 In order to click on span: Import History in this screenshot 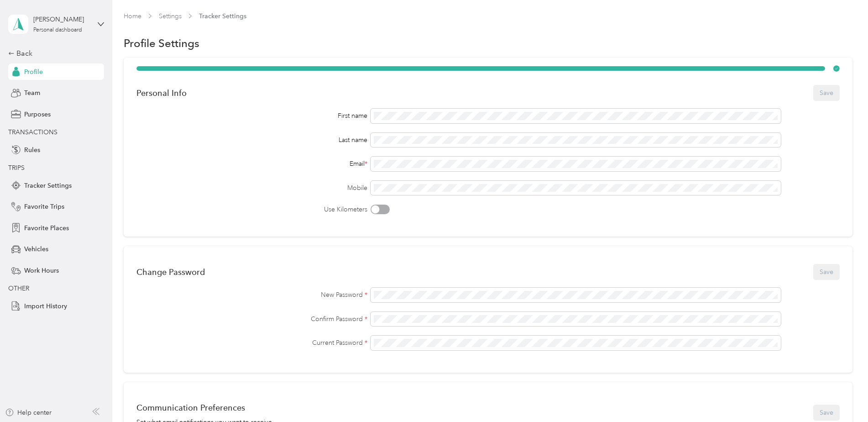, I will do `click(46, 306)`.